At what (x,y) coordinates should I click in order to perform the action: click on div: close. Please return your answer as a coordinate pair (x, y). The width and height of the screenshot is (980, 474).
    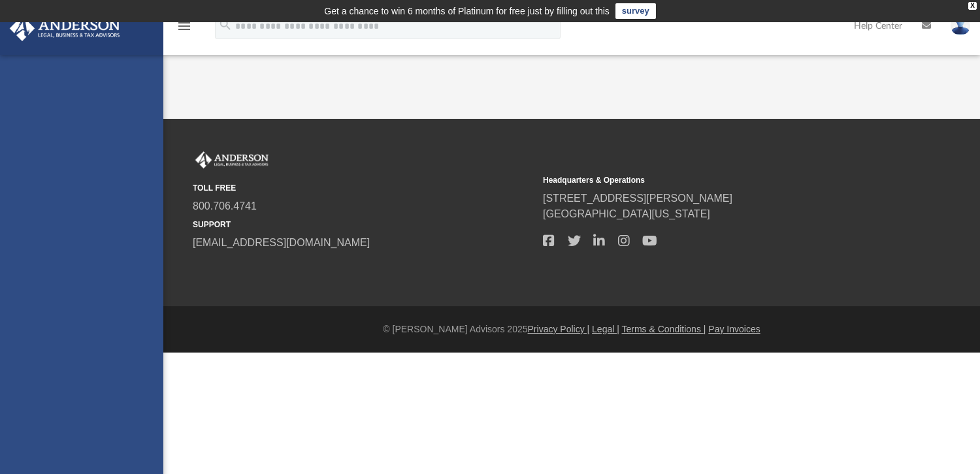
    Looking at the image, I should click on (972, 6).